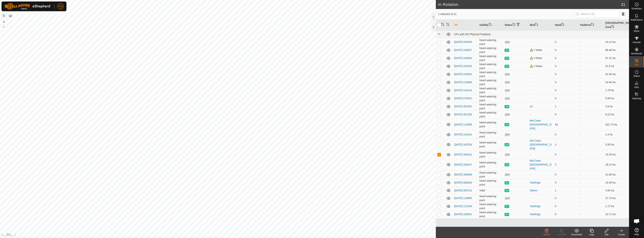 The height and width of the screenshot is (238, 644). Describe the element at coordinates (576, 235) in the screenshot. I see `div: Show/Hide` at that location.